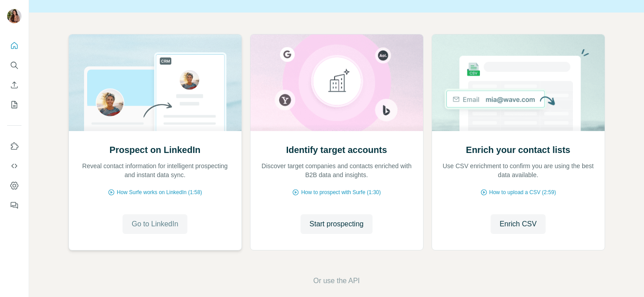 This screenshot has height=297, width=644. Describe the element at coordinates (337, 150) in the screenshot. I see `h2: Identify target accounts` at that location.